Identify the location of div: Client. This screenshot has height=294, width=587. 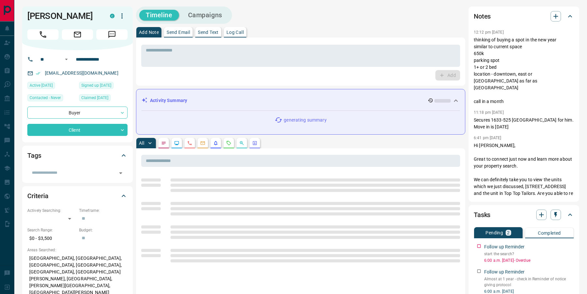
(77, 130).